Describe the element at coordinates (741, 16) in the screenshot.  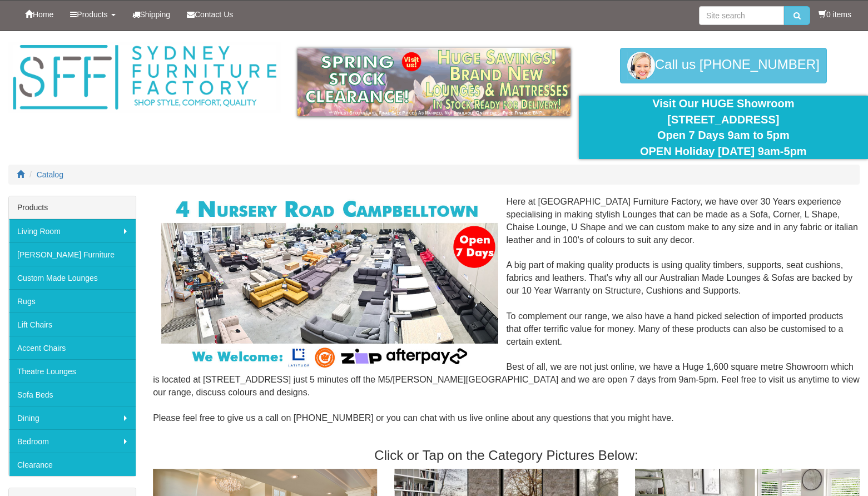
I see `input: Site search` at that location.